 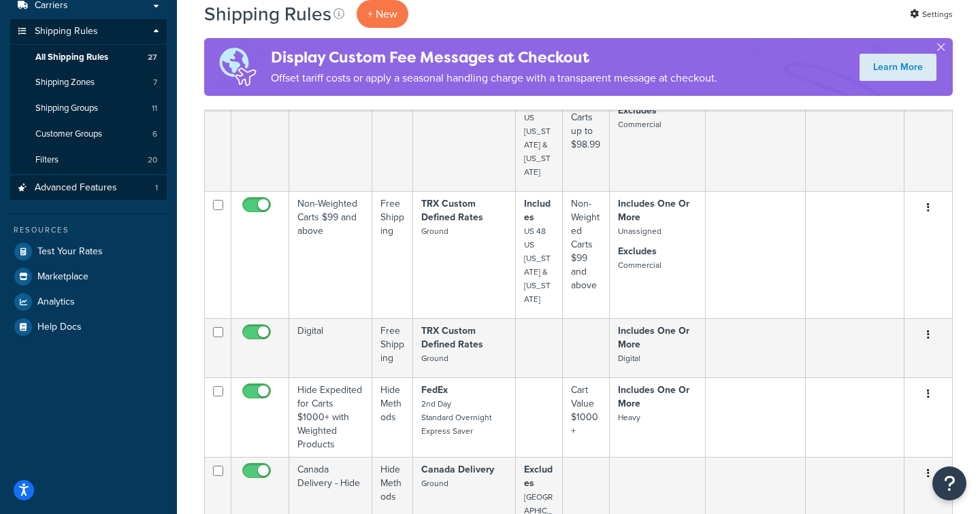 What do you see at coordinates (69, 134) in the screenshot?
I see `span: Customer Groups` at bounding box center [69, 134].